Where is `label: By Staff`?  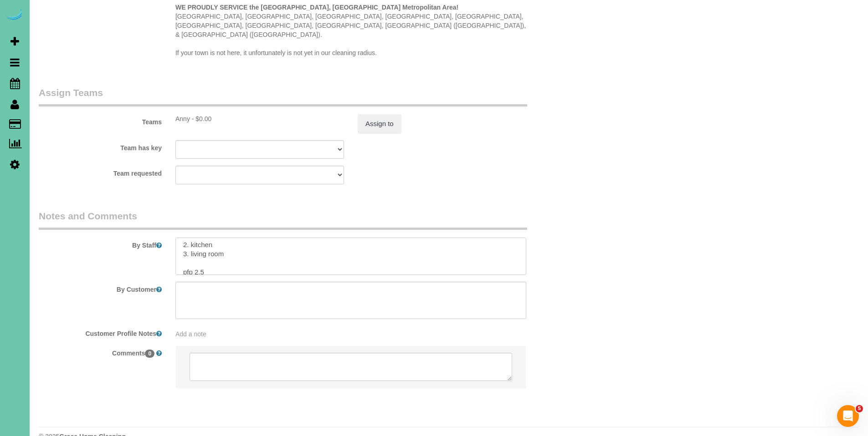
label: By Staff is located at coordinates (100, 243).